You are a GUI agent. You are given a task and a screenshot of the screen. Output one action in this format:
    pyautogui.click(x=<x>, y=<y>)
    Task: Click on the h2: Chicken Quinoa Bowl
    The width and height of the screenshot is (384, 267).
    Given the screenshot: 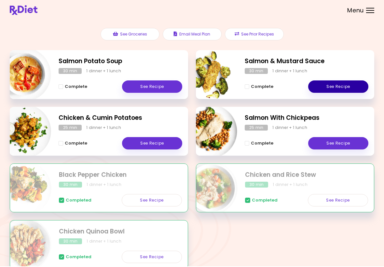 What is the action you would take?
    pyautogui.click(x=120, y=232)
    